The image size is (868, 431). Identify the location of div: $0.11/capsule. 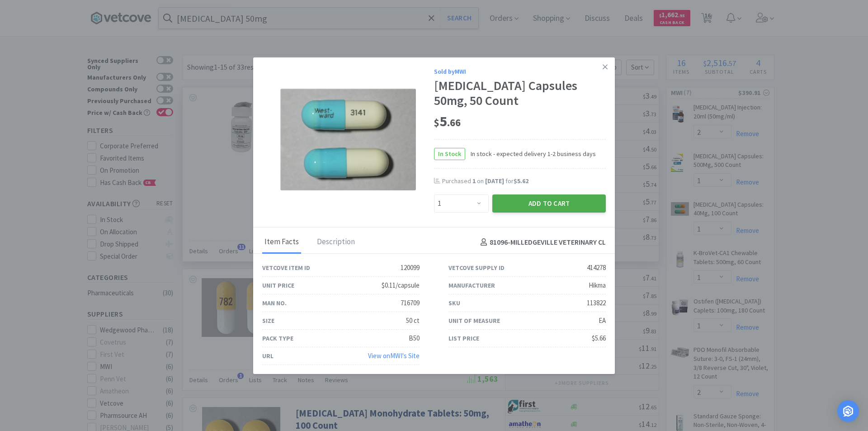
(400, 286).